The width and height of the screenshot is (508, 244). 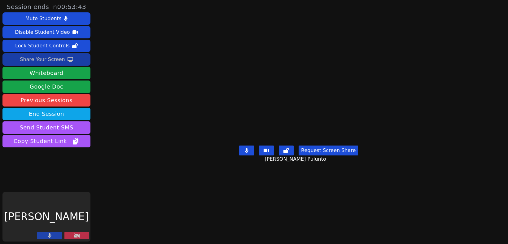 I want to click on div: Share Your Screen, so click(x=42, y=59).